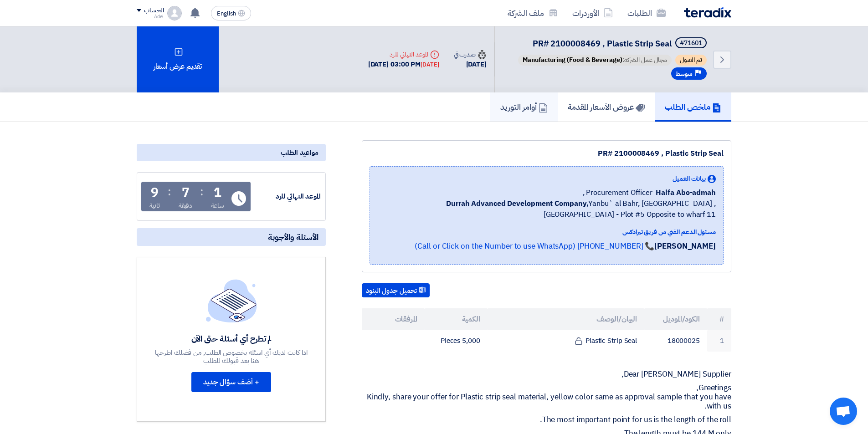 This screenshot has height=434, width=868. Describe the element at coordinates (517, 203) in the screenshot. I see `b: Durrah Advanced Development Company,` at that location.